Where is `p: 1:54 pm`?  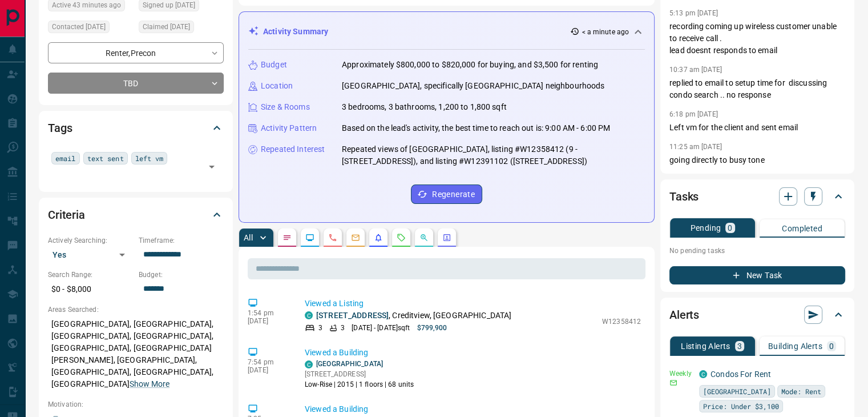 p: 1:54 pm is located at coordinates (267, 313).